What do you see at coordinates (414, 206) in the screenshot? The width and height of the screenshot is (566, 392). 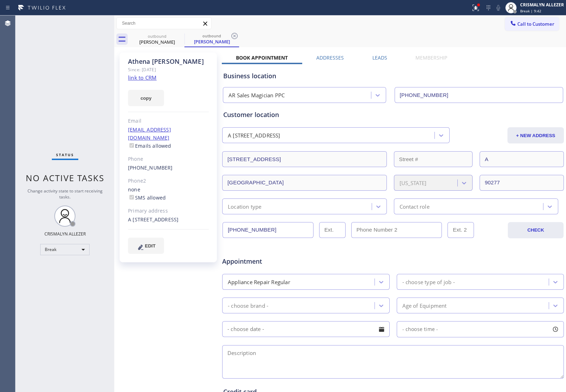 I see `div: Contact role` at bounding box center [414, 206].